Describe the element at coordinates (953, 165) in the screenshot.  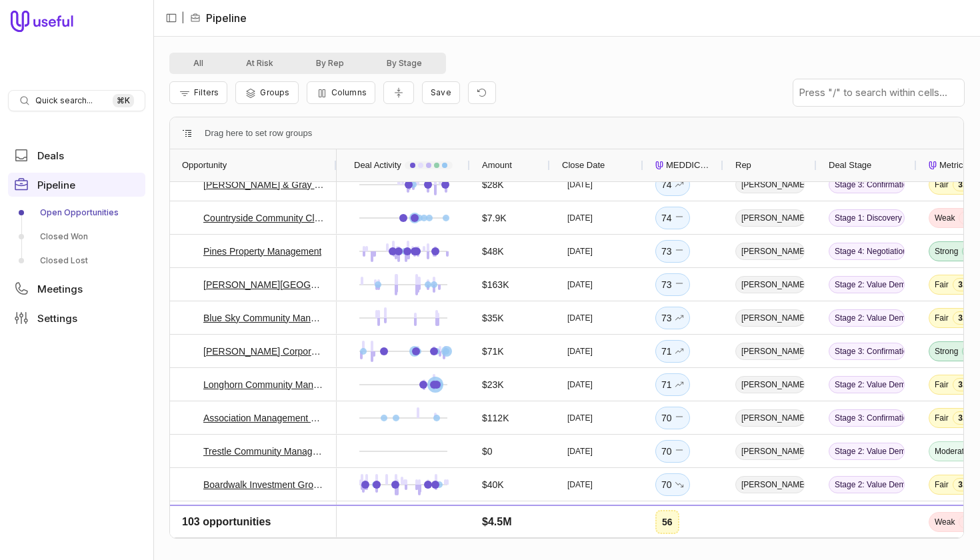
I see `span: Metrics` at that location.